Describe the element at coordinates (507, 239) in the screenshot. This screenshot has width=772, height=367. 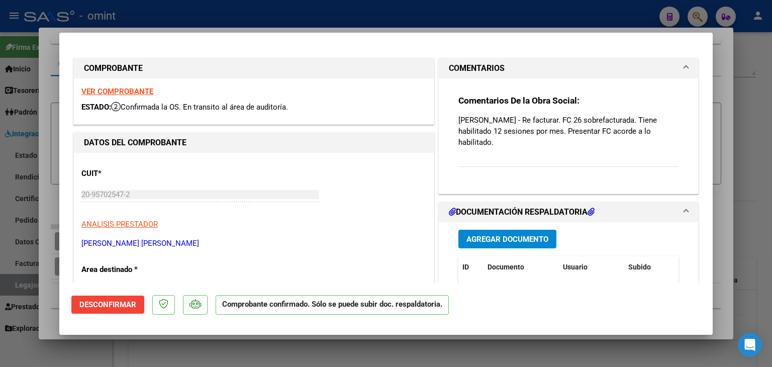
I see `button: Agregar Documento` at that location.